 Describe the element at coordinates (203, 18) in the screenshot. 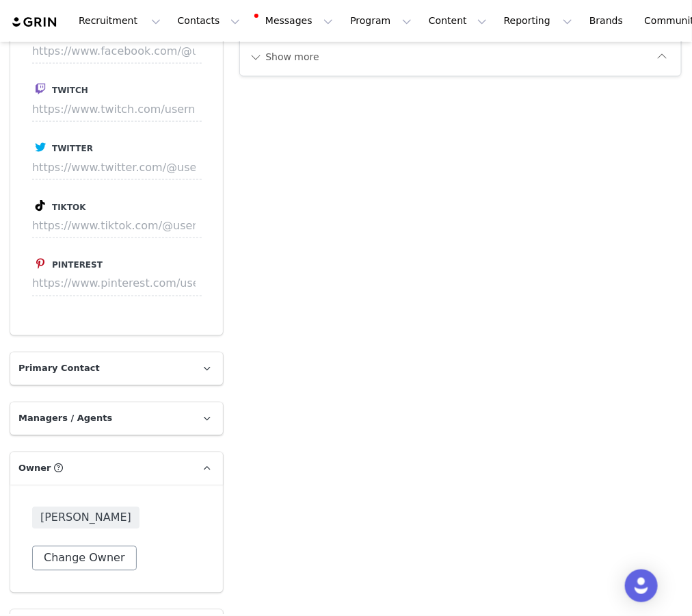

I see `body: Rich Text Area. Press ALT-0 for help.` at that location.